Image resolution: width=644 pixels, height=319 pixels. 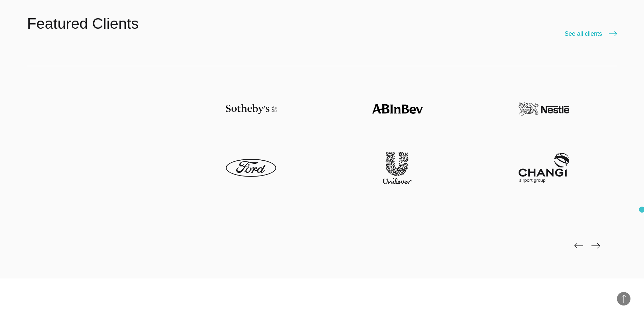 I want to click on img: page-next-black.png, so click(x=596, y=246).